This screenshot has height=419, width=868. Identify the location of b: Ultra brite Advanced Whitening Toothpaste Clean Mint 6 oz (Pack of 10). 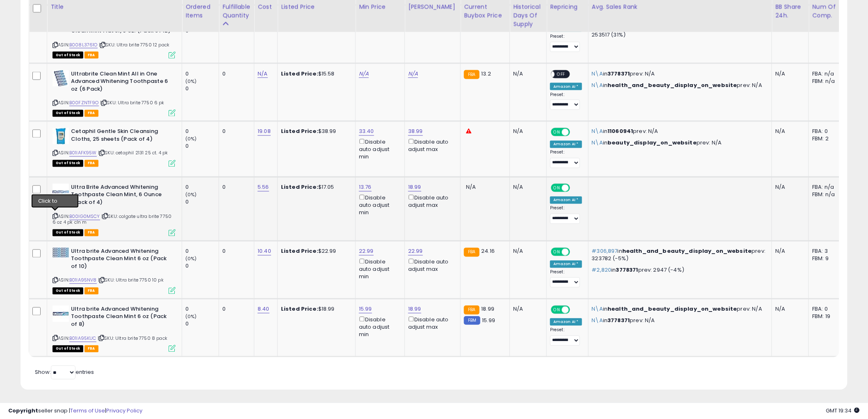
(121, 260).